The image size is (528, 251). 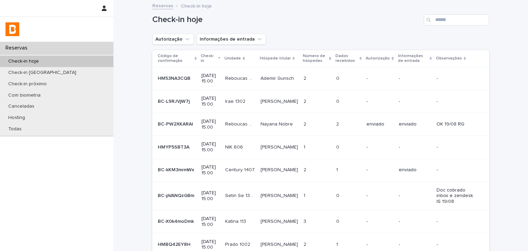 I want to click on p: Número de hóspedes, so click(x=315, y=58).